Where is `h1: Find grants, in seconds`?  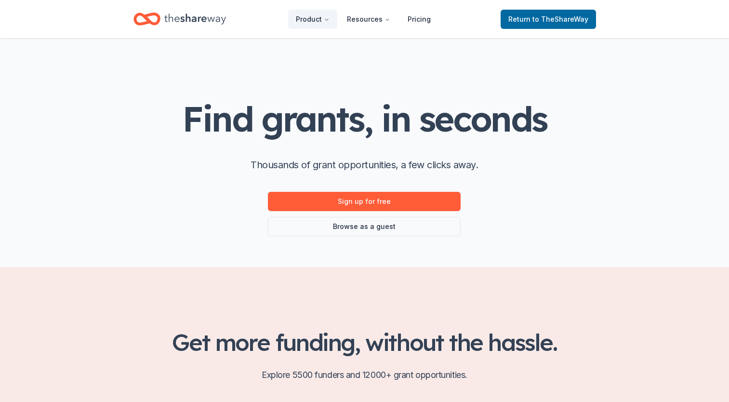 h1: Find grants, in seconds is located at coordinates (364, 119).